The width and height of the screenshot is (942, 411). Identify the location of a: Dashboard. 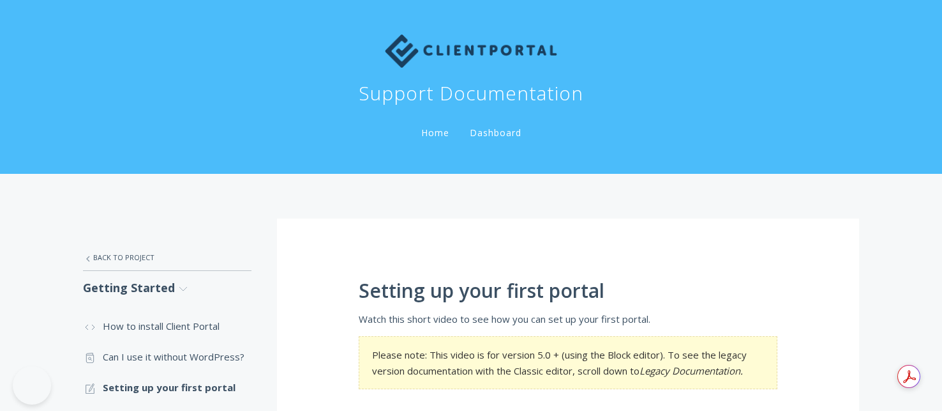
(495, 132).